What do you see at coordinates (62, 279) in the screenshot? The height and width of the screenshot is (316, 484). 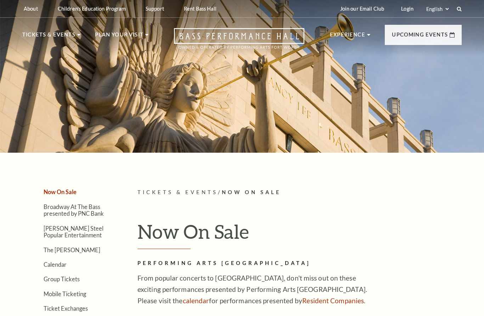 I see `a: Group Tickets` at bounding box center [62, 279].